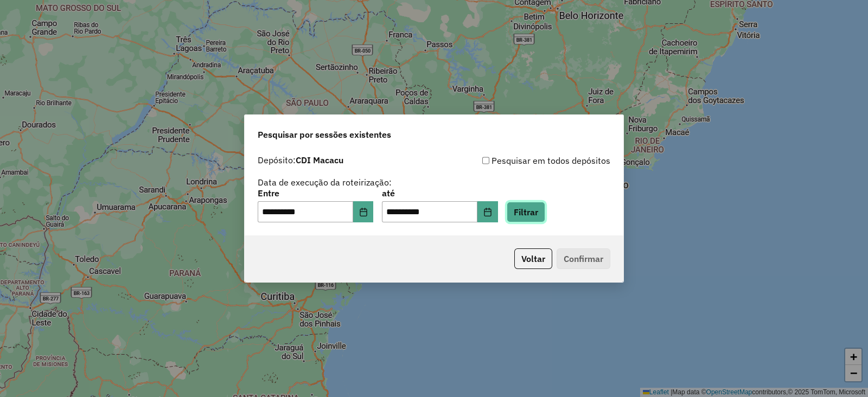 The width and height of the screenshot is (868, 397). Describe the element at coordinates (320, 160) in the screenshot. I see `strong: CDI Macacu` at that location.